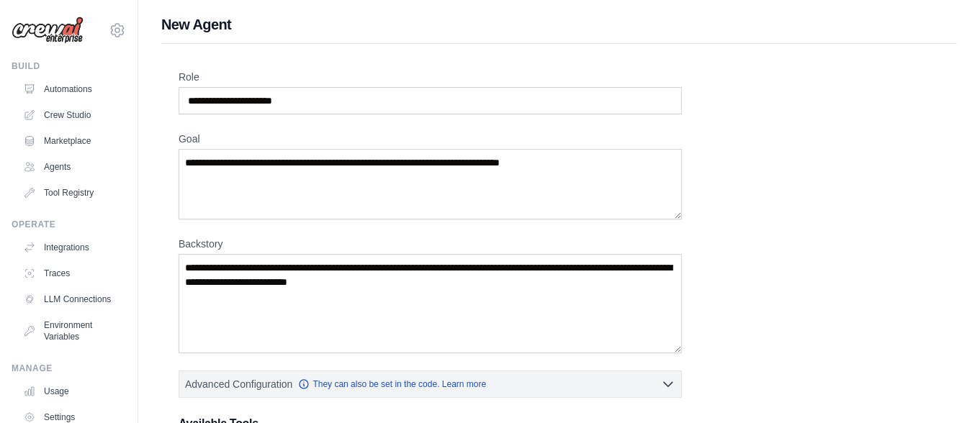  What do you see at coordinates (72, 167) in the screenshot?
I see `a: Agents` at bounding box center [72, 167].